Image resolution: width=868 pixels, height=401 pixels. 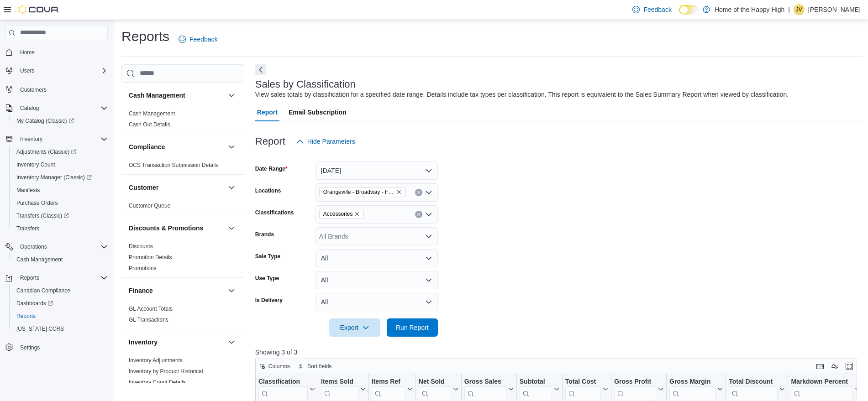 I want to click on button: Total Cost, so click(x=587, y=389).